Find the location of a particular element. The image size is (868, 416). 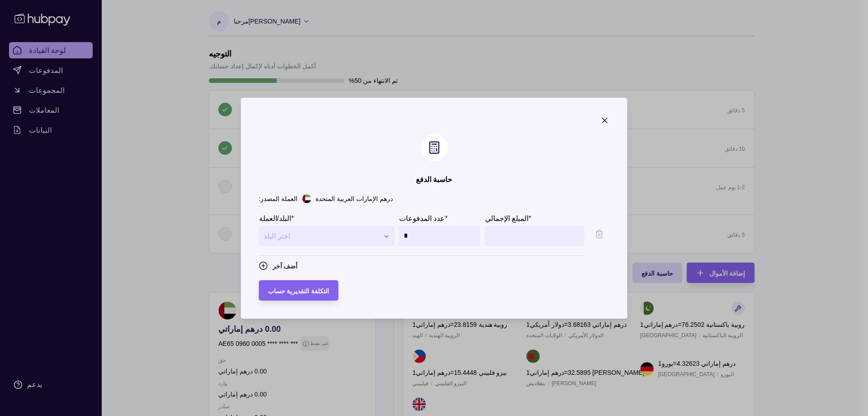

font: أضف آخر is located at coordinates (285, 266).